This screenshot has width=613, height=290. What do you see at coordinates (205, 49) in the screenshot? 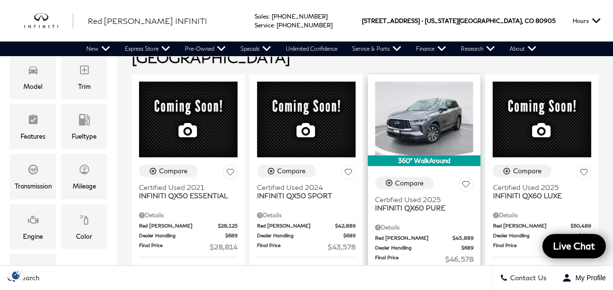
I see `a: Pre-Owned` at bounding box center [205, 49].